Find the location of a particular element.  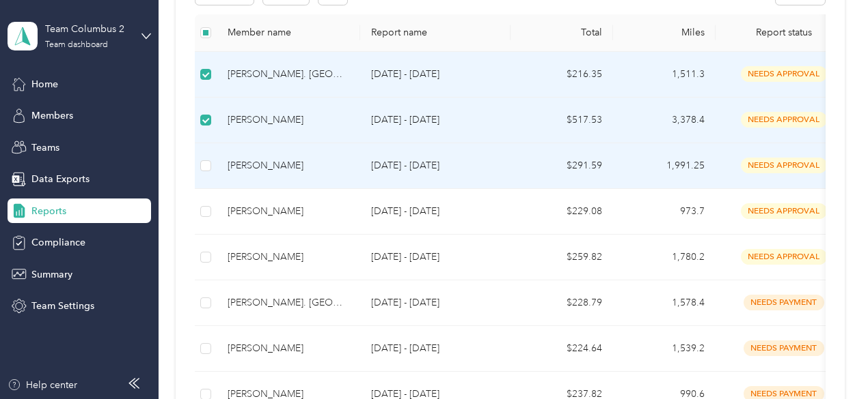

span: Members is located at coordinates (52, 115).